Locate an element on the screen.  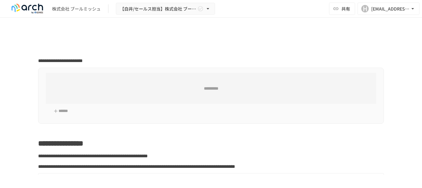
span: 【白井/セールス担当】株式会社 ブールミッシュ様_初期設定サポート is located at coordinates (158, 9).